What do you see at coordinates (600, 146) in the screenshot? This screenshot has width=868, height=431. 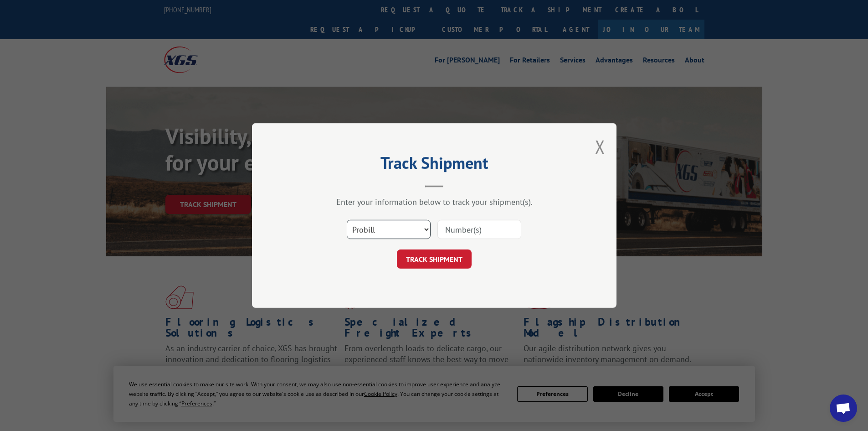 I see `button: Close modal` at bounding box center [600, 146].